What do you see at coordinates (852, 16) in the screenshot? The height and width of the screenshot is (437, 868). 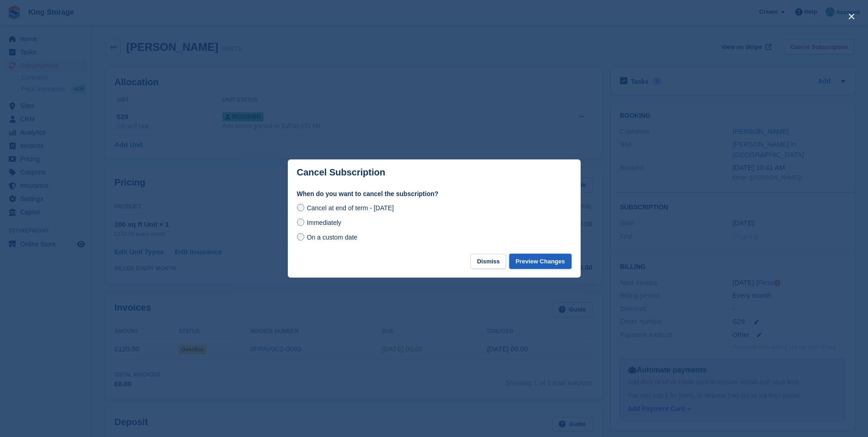 I see `button: close` at bounding box center [852, 16].